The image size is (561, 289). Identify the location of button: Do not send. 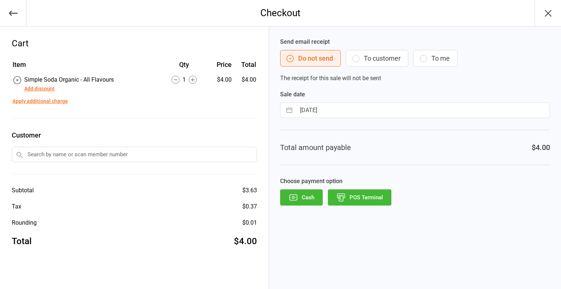
(310, 58).